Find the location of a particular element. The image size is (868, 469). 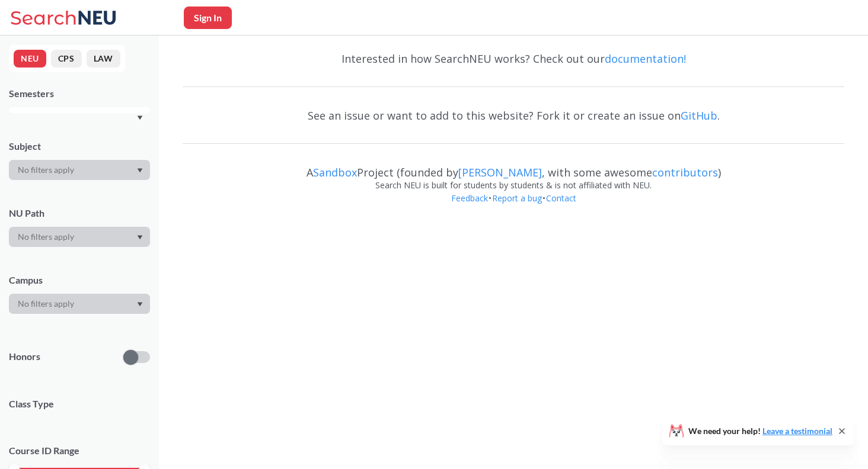

a: Contact is located at coordinates (561, 198).